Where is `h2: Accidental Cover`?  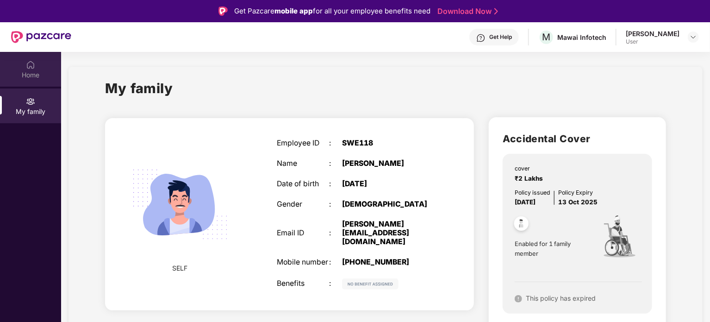 h2: Accidental Cover is located at coordinates (577, 138).